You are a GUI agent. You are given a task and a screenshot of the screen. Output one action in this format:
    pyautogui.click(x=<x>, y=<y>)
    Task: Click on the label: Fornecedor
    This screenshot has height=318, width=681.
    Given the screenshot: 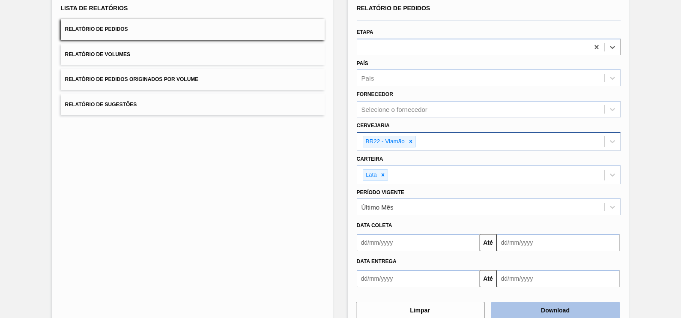 What is the action you would take?
    pyautogui.click(x=375, y=94)
    